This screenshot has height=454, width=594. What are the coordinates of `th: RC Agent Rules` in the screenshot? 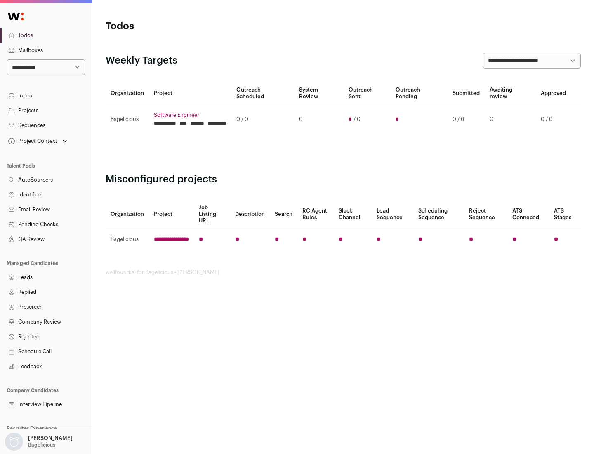 It's located at (315, 214).